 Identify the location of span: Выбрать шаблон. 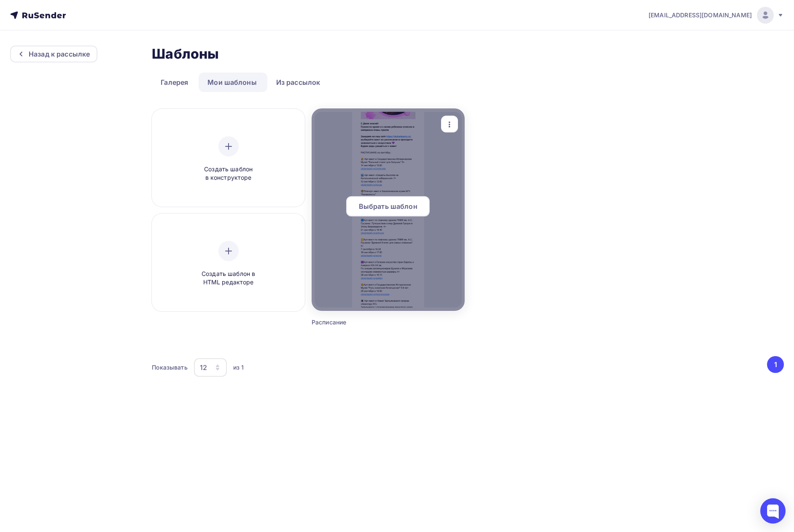
(388, 206).